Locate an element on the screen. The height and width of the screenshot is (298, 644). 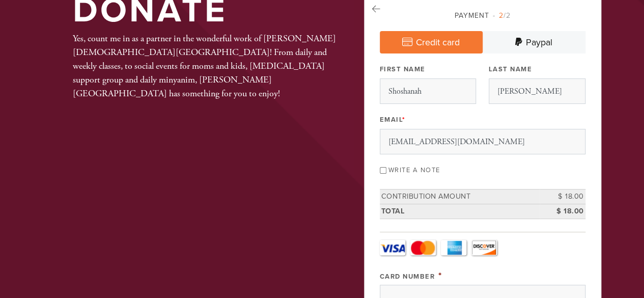
a: Visa is located at coordinates (393, 248).